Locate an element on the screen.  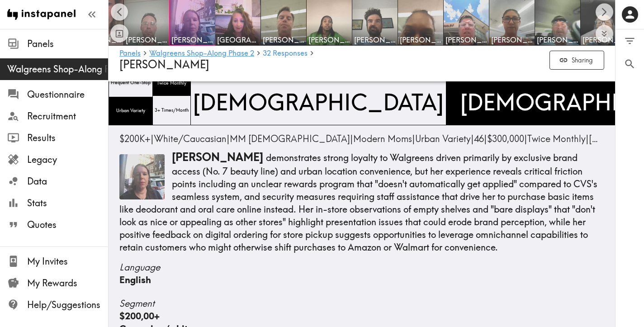
span: Recruitment is located at coordinates (67, 116).